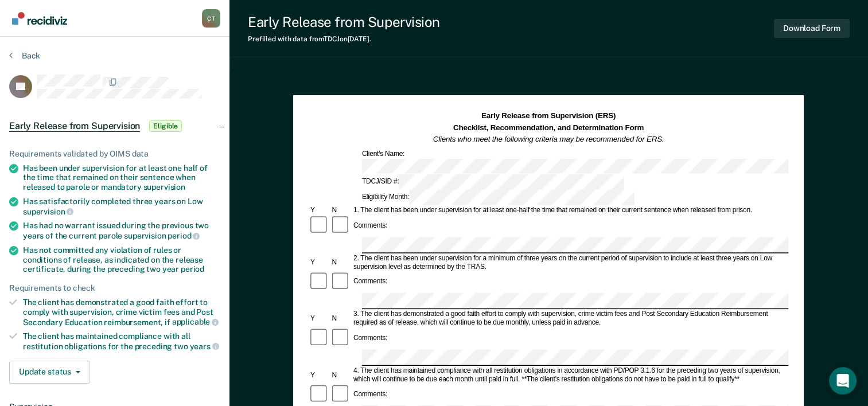  Describe the element at coordinates (549, 128) in the screenshot. I see `strong: Checklist, Recommendation, and Determination Form` at that location.